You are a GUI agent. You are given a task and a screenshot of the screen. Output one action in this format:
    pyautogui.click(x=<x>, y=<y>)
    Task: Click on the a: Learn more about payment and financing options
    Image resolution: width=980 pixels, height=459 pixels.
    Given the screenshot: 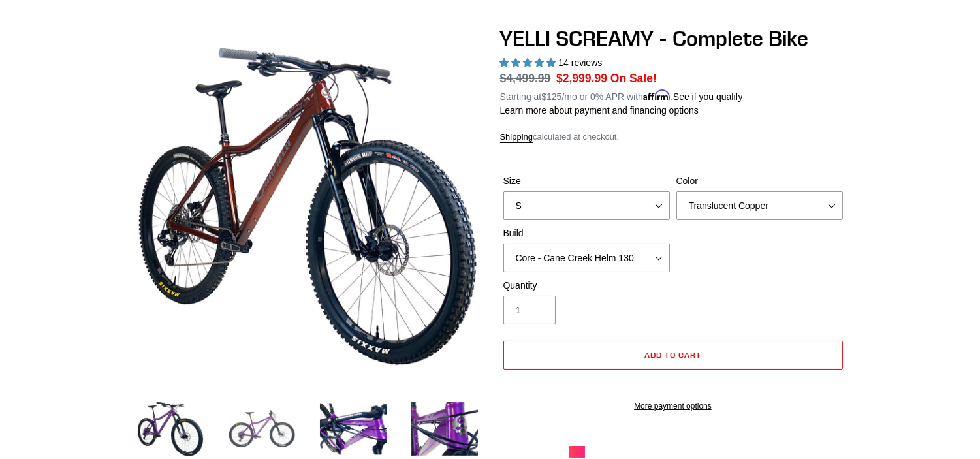 What is the action you would take?
    pyautogui.click(x=599, y=110)
    